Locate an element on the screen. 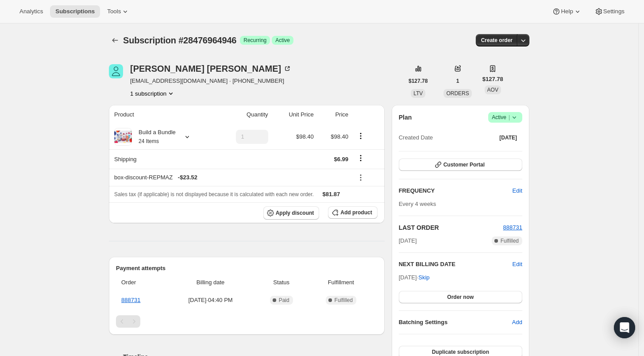 The width and height of the screenshot is (644, 356). span: ORDERS is located at coordinates (457, 94).